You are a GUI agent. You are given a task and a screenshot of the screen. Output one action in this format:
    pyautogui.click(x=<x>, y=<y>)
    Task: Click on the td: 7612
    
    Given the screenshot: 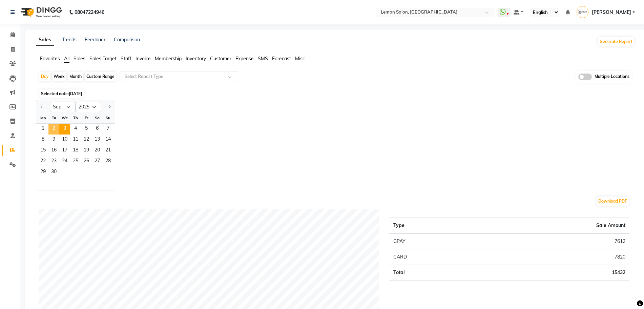 What is the action you would take?
    pyautogui.click(x=554, y=242)
    